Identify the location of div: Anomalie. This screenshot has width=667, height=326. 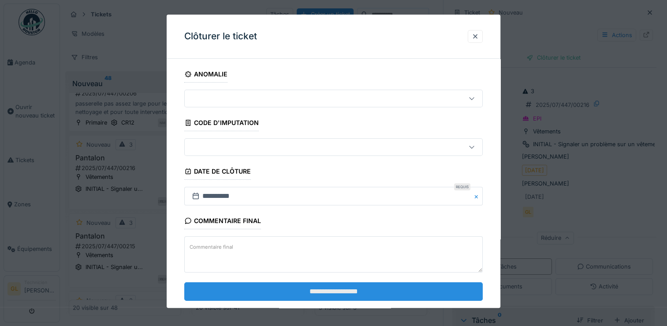
(206, 75).